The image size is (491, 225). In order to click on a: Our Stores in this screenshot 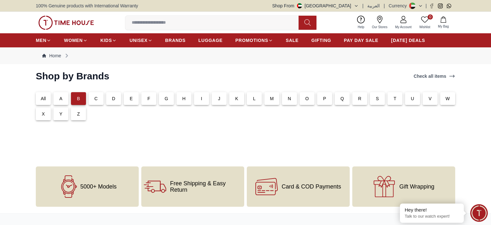, I will do `click(380, 22)`.